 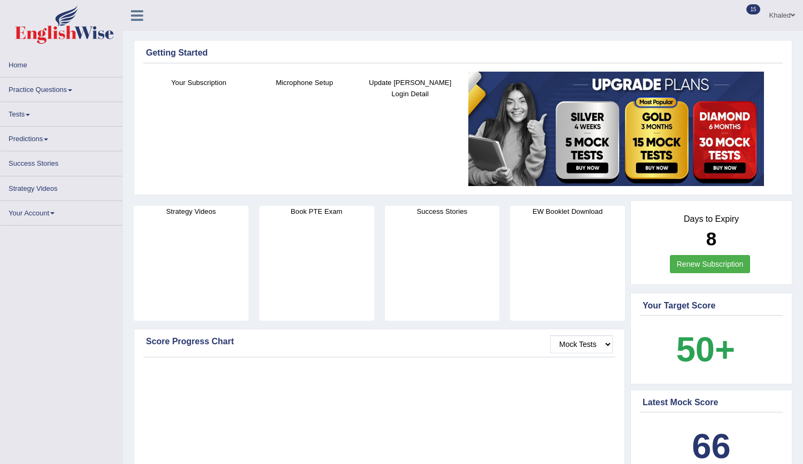 What do you see at coordinates (61, 137) in the screenshot?
I see `a: Predictions` at bounding box center [61, 137].